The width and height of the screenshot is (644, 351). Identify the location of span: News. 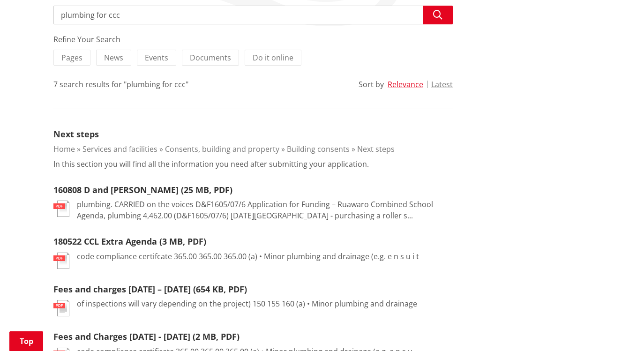
(113, 58).